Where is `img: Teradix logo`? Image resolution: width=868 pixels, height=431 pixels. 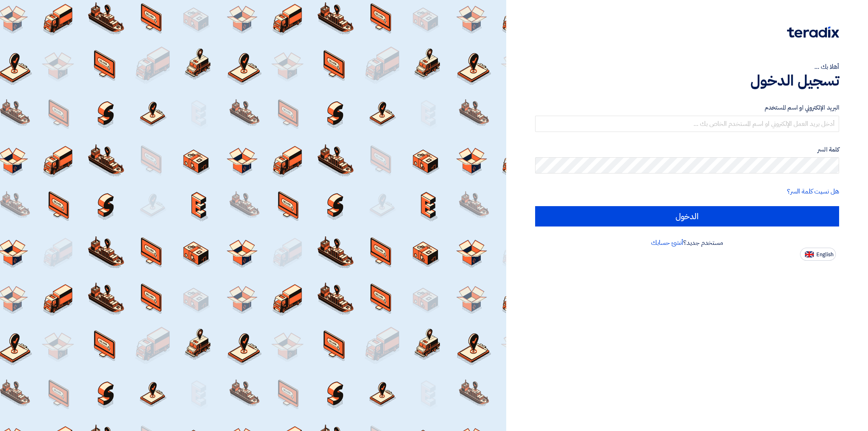
img: Teradix logo is located at coordinates (813, 32).